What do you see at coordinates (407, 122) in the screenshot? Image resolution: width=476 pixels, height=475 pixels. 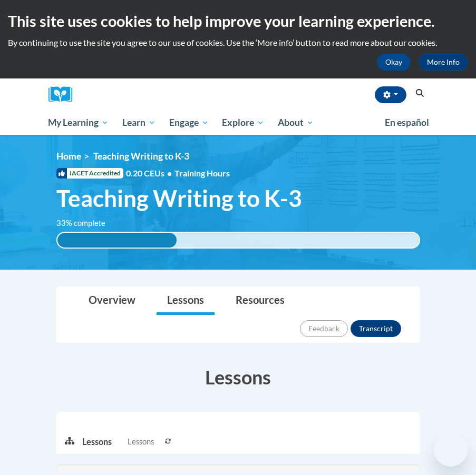 I see `span: En español` at bounding box center [407, 122].